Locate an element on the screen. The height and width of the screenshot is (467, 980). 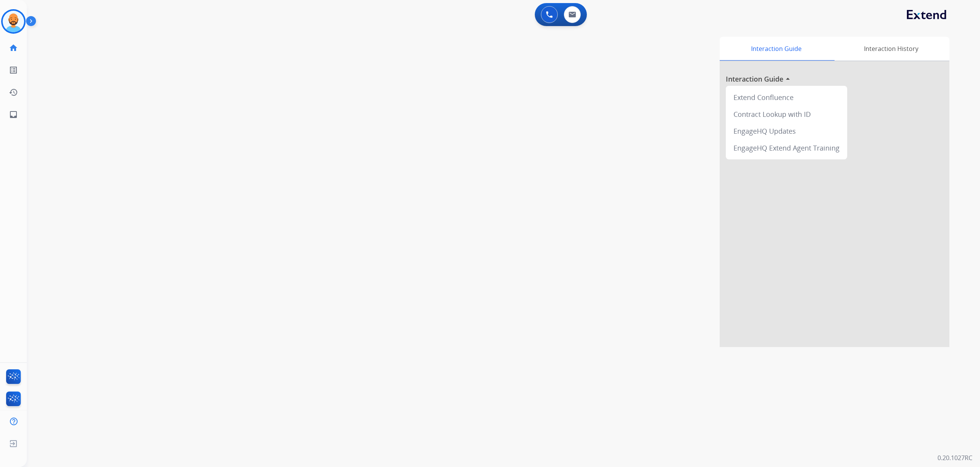
div: EngageHQ Extend Agent Training is located at coordinates (786, 148).